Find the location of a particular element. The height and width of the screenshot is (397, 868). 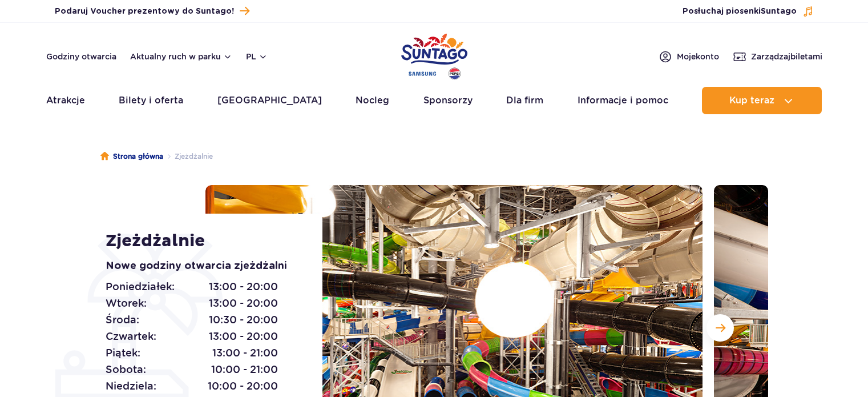

span: Poniedziałek: is located at coordinates (140, 287).